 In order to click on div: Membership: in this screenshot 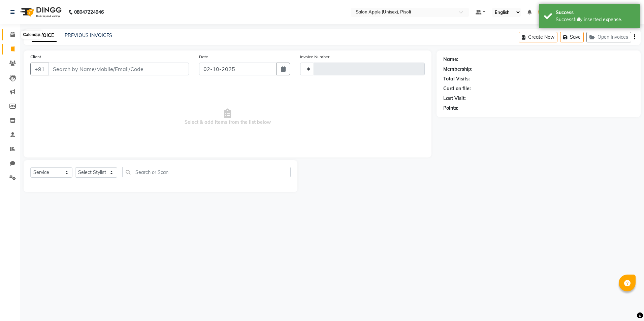, I will do `click(457, 69)`.